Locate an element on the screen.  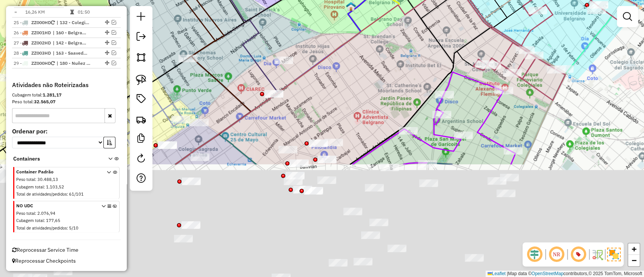
span: 1.103,52 is located at coordinates (55, 187).